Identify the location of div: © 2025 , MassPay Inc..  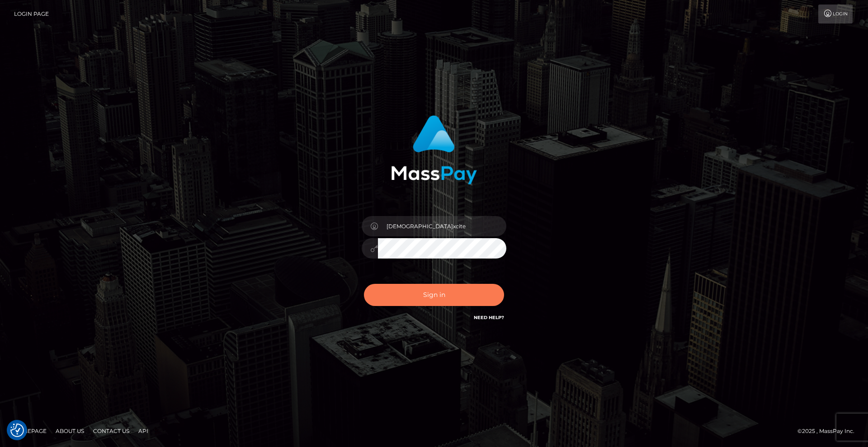
(830, 431).